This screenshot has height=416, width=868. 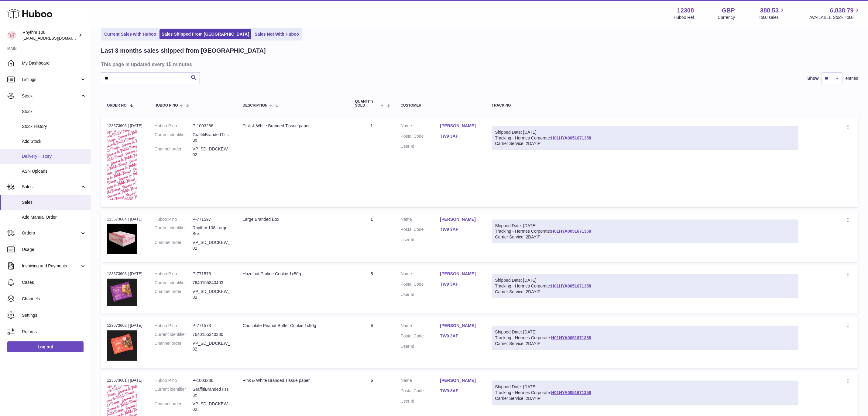 What do you see at coordinates (51, 96) in the screenshot?
I see `span: Stock` at bounding box center [51, 96].